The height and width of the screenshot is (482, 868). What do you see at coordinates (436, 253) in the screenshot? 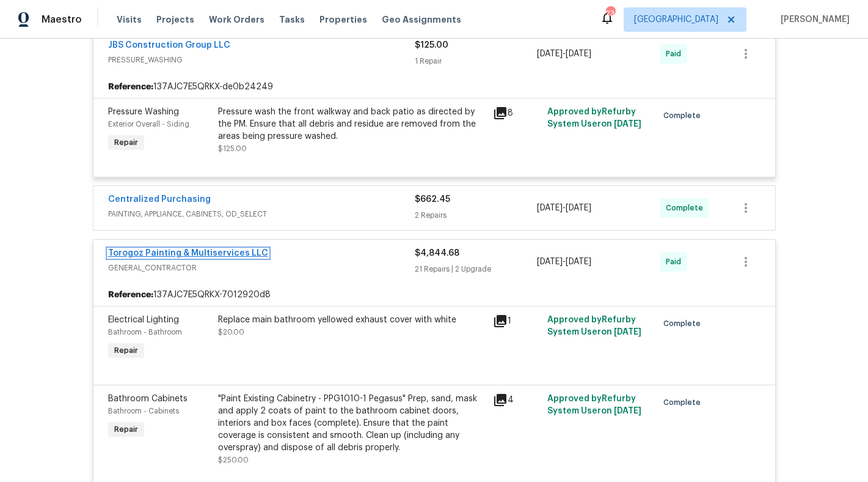
I see `span: $4,844.68` at bounding box center [436, 253].